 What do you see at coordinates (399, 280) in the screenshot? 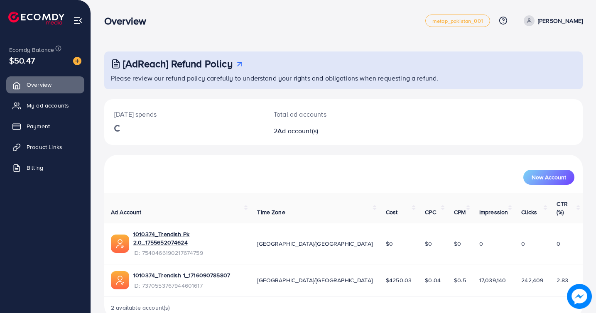
I see `span: $4250.03` at bounding box center [399, 280].